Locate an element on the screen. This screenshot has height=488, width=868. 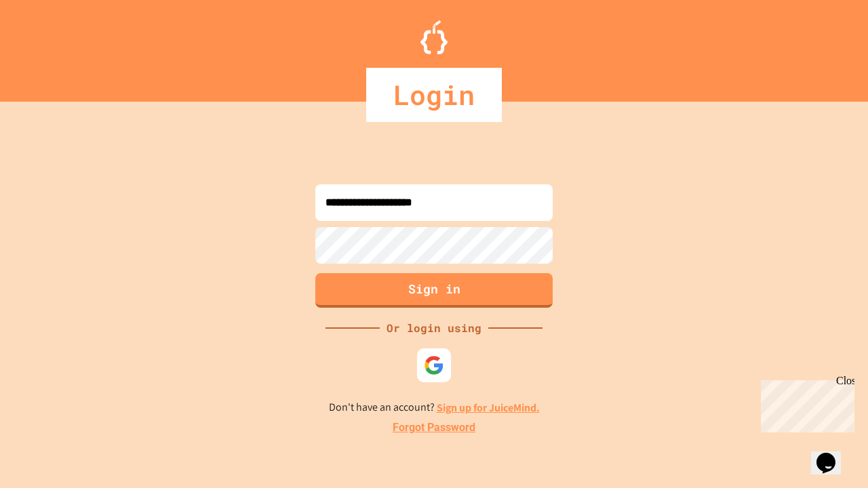
button: Sign in is located at coordinates (434, 290).